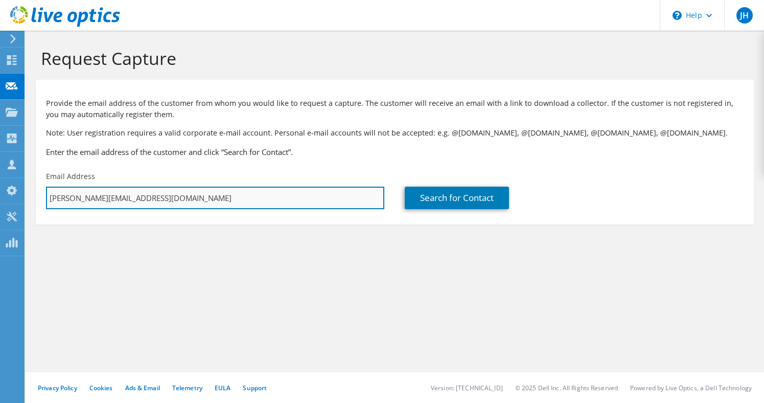  What do you see at coordinates (394, 152) in the screenshot?
I see `h3: Enter the email address of the customer and click “Search for Contact”.` at bounding box center [394, 152].